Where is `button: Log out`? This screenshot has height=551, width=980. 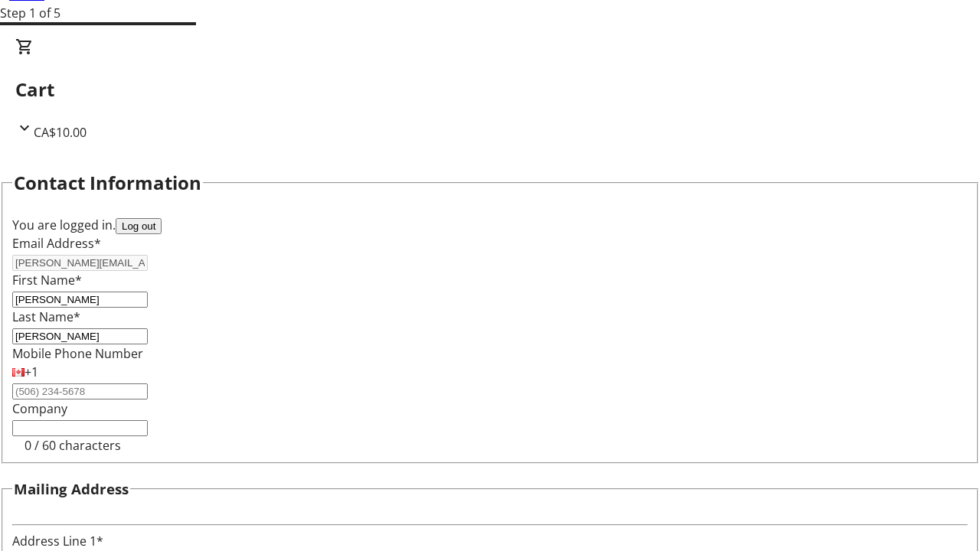 button: Log out is located at coordinates (138, 226).